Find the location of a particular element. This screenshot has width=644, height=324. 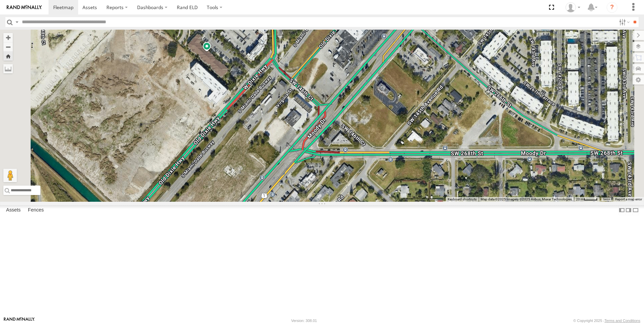

a: Terms (opens in new tab) is located at coordinates (606, 200).